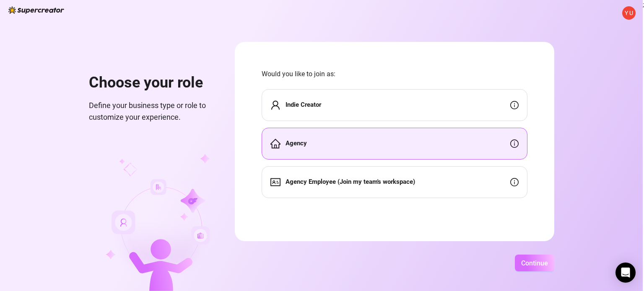 The width and height of the screenshot is (644, 291). Describe the element at coordinates (350, 181) in the screenshot. I see `strong: Agency Employee (Join my team's workspace)` at that location.